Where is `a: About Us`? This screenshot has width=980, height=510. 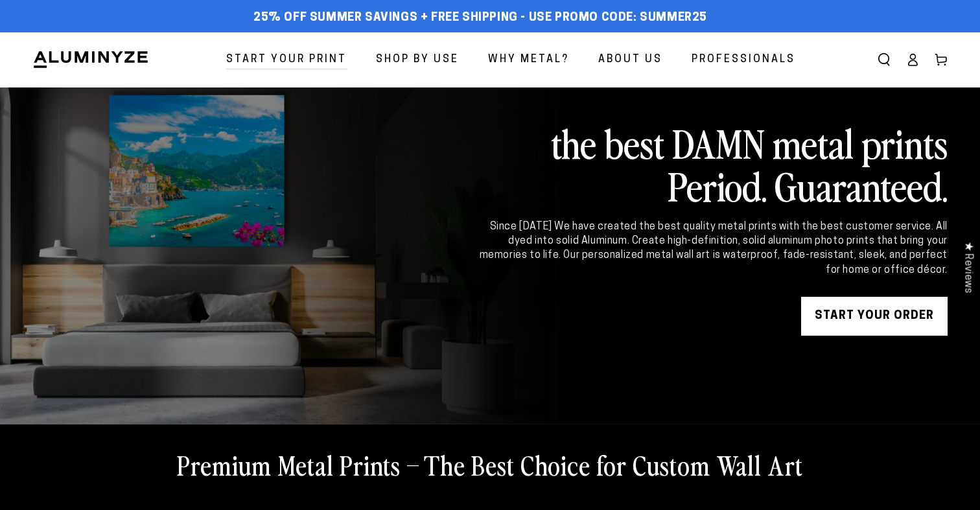
a: About Us is located at coordinates (630, 60).